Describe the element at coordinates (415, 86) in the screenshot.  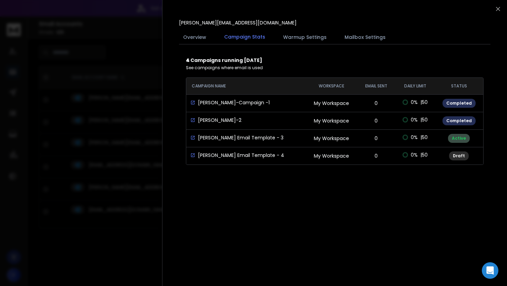
I see `th: DAILY LIMIT` at that location.